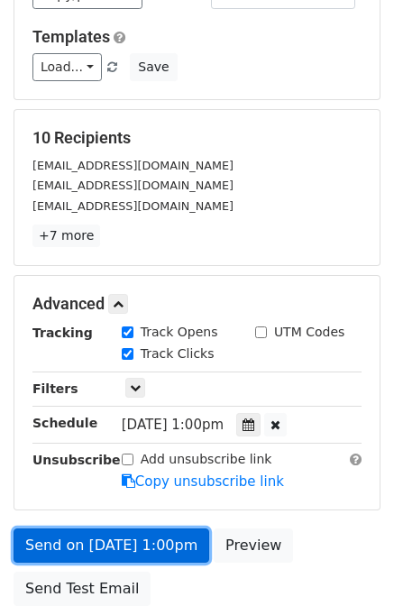 The width and height of the screenshot is (394, 615). I want to click on a: Copy unsubscribe link, so click(203, 482).